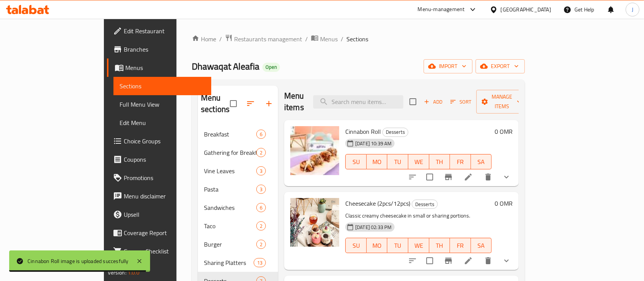  I want to click on a: Menu disclaimer, so click(160, 196).